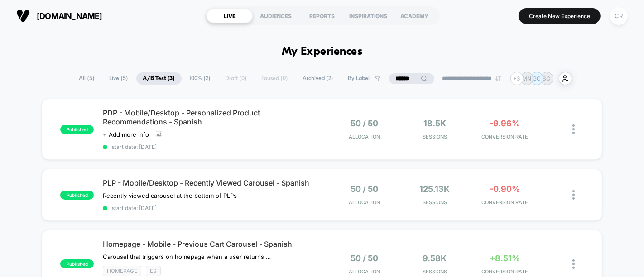  I want to click on img: end, so click(498, 78).